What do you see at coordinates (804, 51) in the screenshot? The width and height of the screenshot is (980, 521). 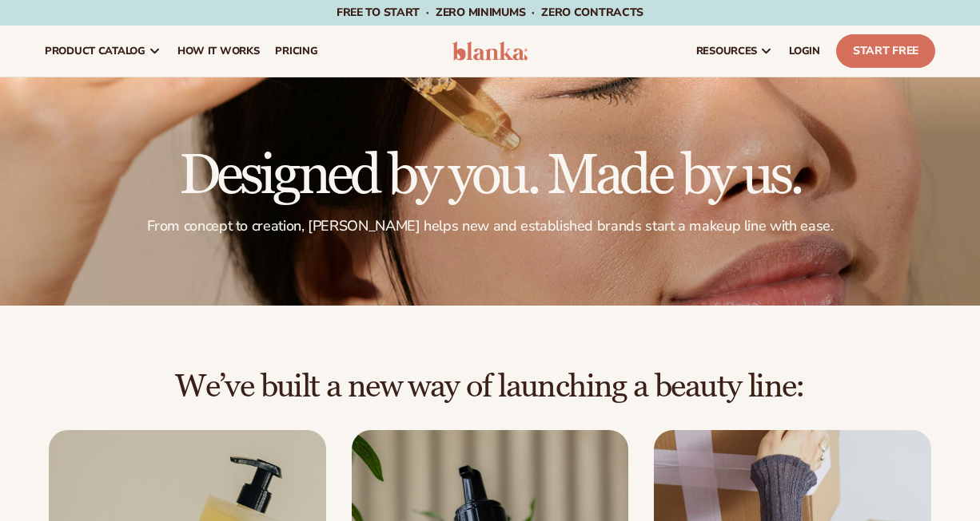 I see `span: LOGIN` at bounding box center [804, 51].